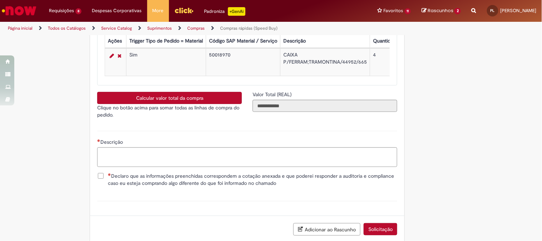 The height and width of the screenshot is (241, 542). Describe the element at coordinates (441, 11) in the screenshot. I see `a: Rascunhos` at that location.